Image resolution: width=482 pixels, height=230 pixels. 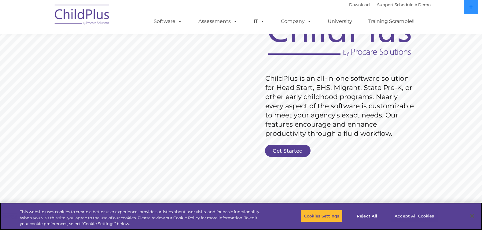 I want to click on a: Download, so click(x=359, y=5).